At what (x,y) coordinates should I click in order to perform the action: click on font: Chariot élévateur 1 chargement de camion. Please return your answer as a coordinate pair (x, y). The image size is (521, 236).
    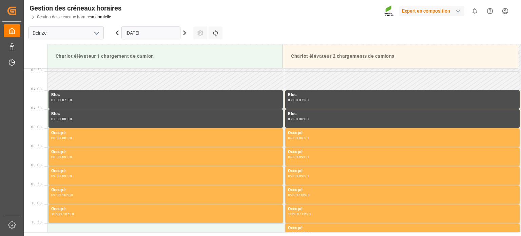
    Looking at the image, I should click on (105, 56).